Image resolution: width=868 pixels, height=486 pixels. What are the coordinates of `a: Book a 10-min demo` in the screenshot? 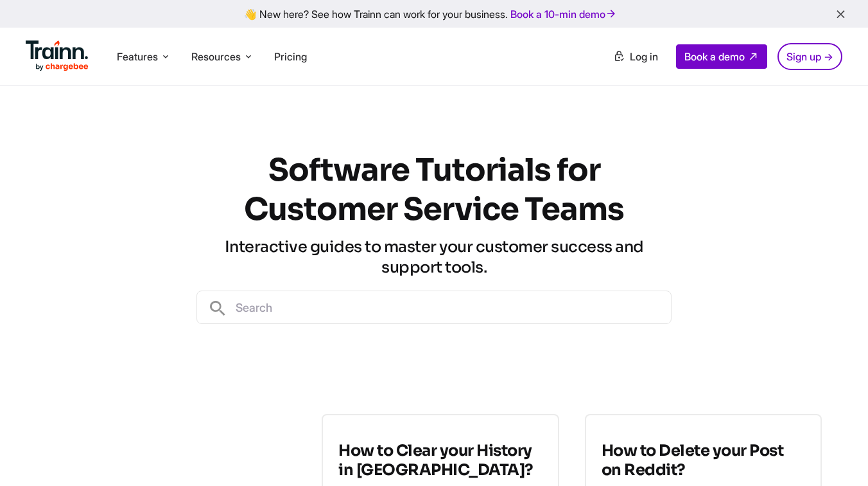 It's located at (564, 14).